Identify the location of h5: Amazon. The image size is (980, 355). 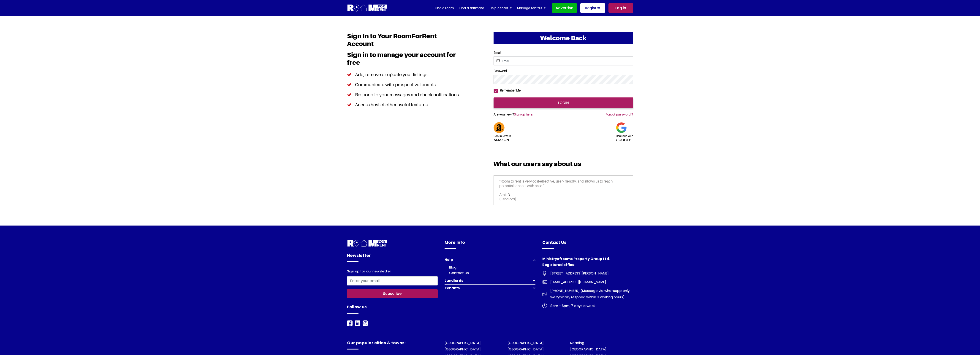
(502, 138).